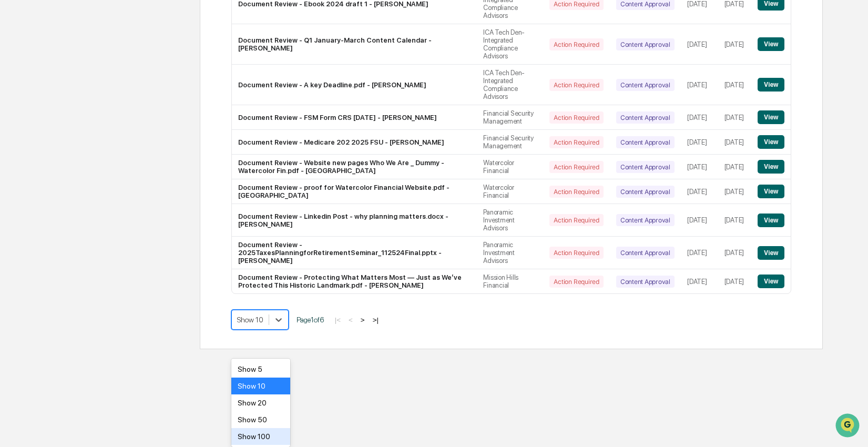 The height and width of the screenshot is (447, 868). What do you see at coordinates (185, 90) in the screenshot?
I see `button: Start new chat` at bounding box center [185, 90].